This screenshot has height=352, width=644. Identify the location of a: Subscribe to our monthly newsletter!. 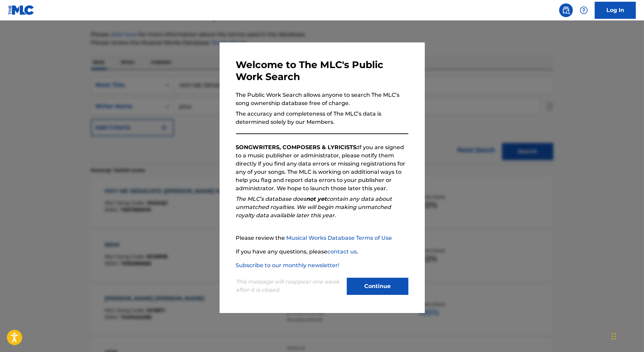
(288, 265).